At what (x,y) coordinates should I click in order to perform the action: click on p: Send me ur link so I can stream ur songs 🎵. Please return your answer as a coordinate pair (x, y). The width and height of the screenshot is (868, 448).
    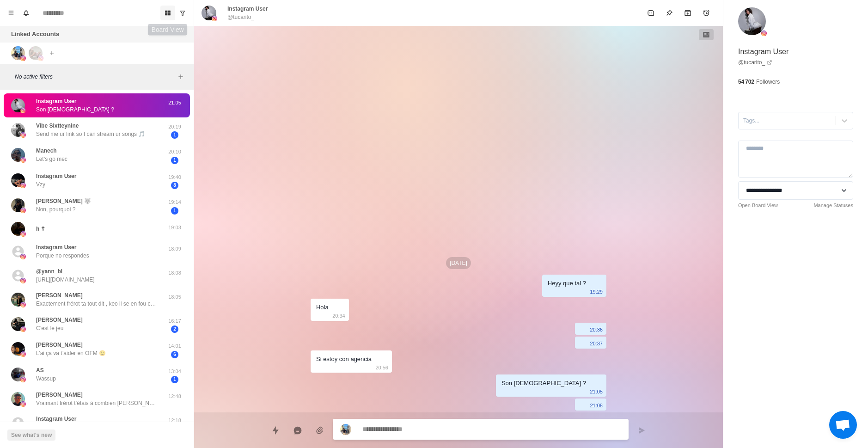
    Looking at the image, I should click on (91, 134).